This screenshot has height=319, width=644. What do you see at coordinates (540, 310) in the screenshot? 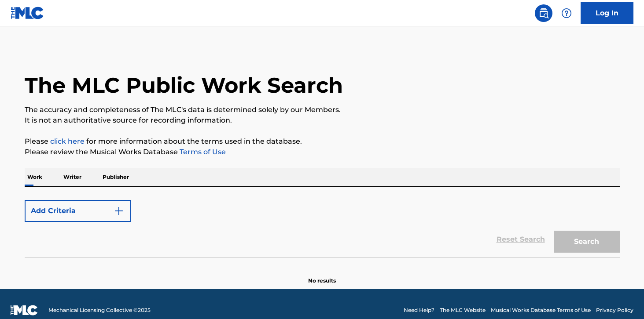
I see `a: Musical Works Database Terms of Use` at bounding box center [540, 310].